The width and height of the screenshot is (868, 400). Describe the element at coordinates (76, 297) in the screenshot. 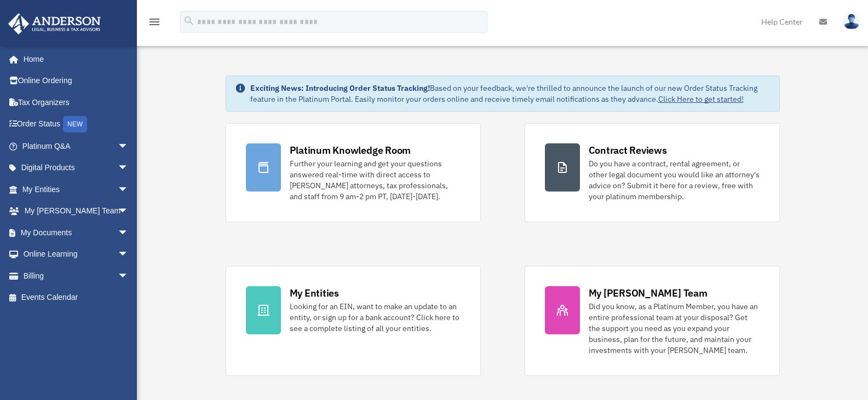

I see `a: Events Calendar` at that location.